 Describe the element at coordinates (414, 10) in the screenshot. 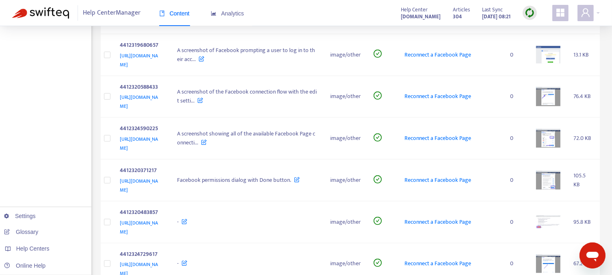

I see `span: Help Center` at that location.